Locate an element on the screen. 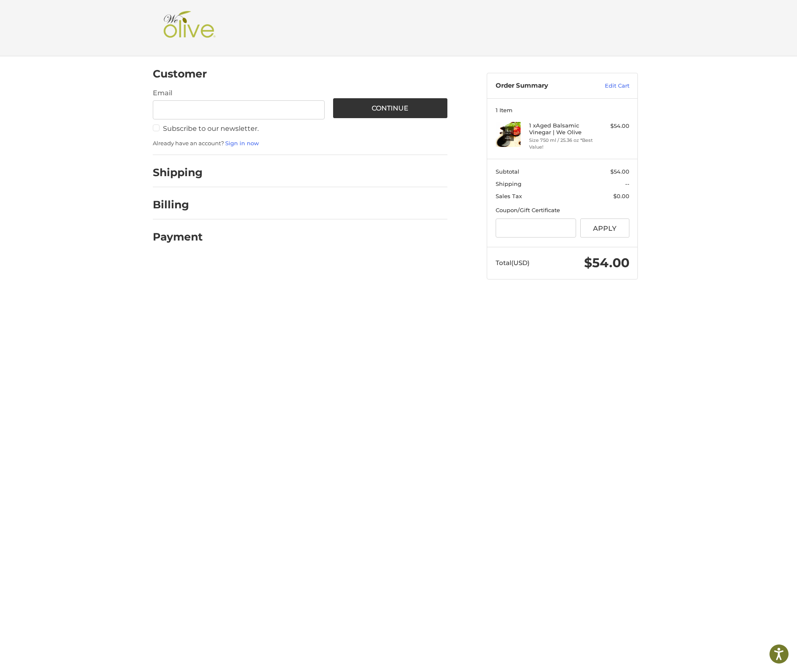 The width and height of the screenshot is (797, 672). span: Total (USD) is located at coordinates (513, 263).